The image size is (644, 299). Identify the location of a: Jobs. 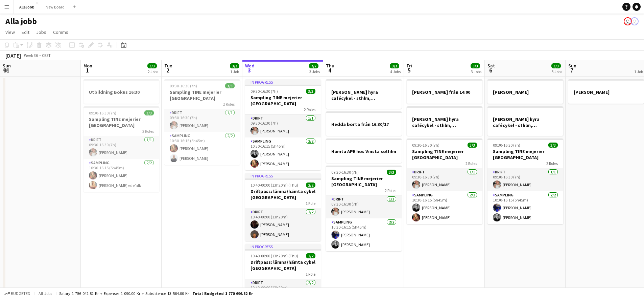
(41, 32).